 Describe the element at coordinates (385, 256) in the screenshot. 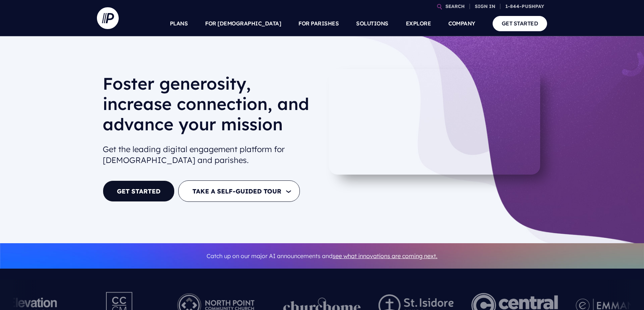

I see `span: see what innovations are coming next.` at that location.